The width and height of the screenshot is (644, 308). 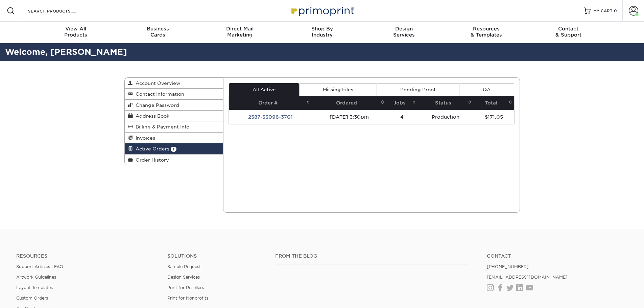 I want to click on td: Production, so click(x=445, y=117).